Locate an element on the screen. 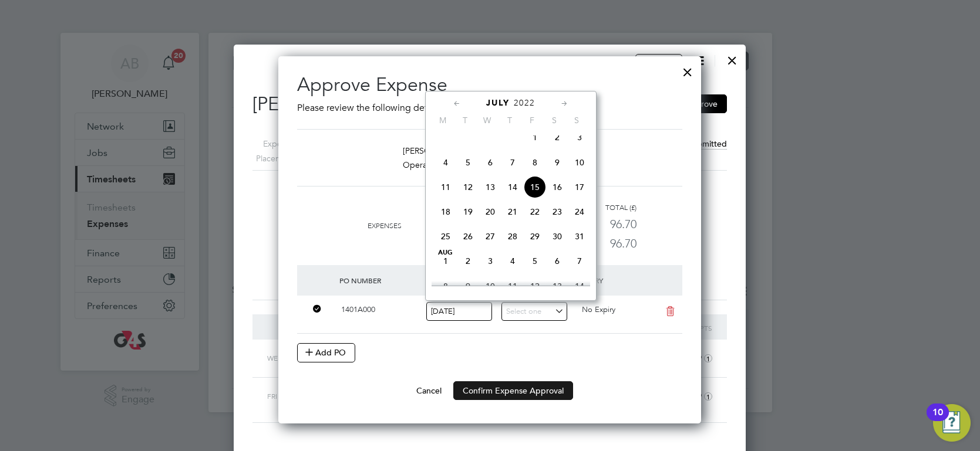 The width and height of the screenshot is (980, 451). span: Aug is located at coordinates (446, 253).